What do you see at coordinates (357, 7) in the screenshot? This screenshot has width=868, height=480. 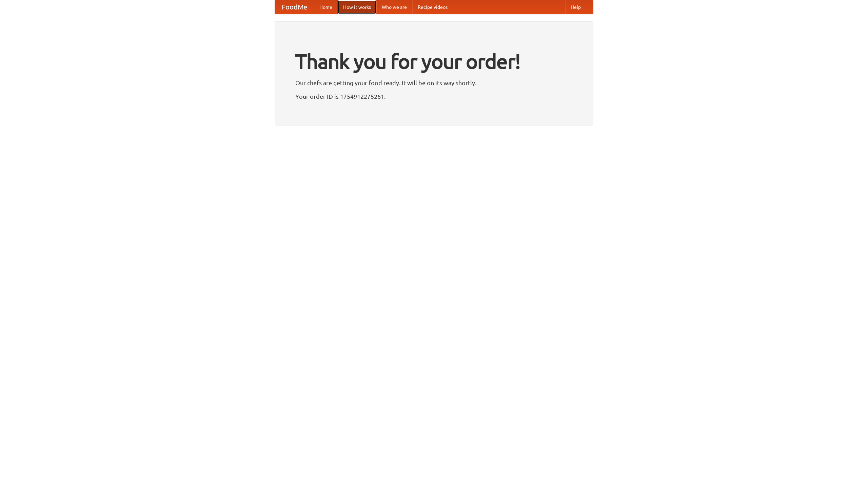 I see `a: How it works` at bounding box center [357, 7].